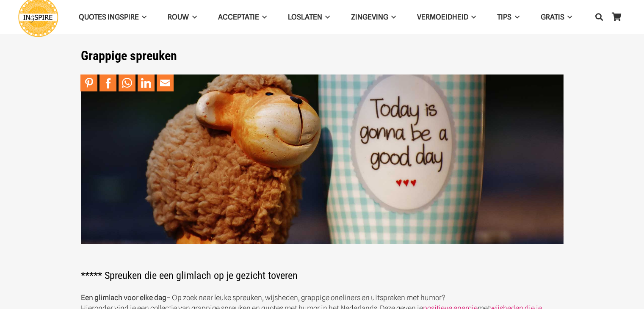  Describe the element at coordinates (322, 159) in the screenshot. I see `img: Leuke korte spreuken en grappige oneliners gezegden leuke spreuken voor op facebook - grappige qu...` at that location.